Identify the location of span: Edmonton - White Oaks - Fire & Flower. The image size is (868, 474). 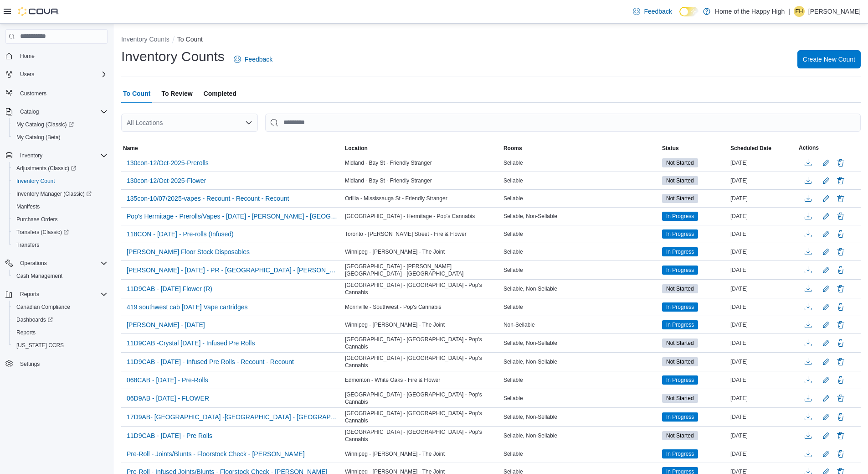
(392, 380).